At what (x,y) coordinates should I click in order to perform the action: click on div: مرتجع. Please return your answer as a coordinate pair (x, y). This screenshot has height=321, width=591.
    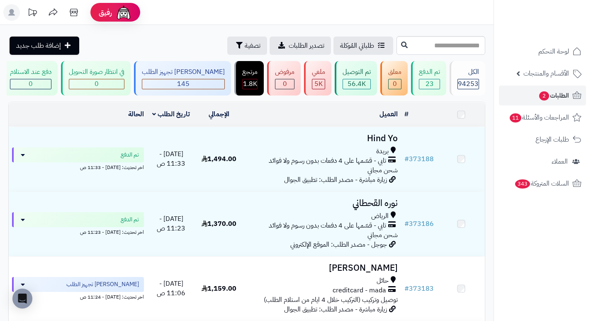
    Looking at the image, I should click on (250, 72).